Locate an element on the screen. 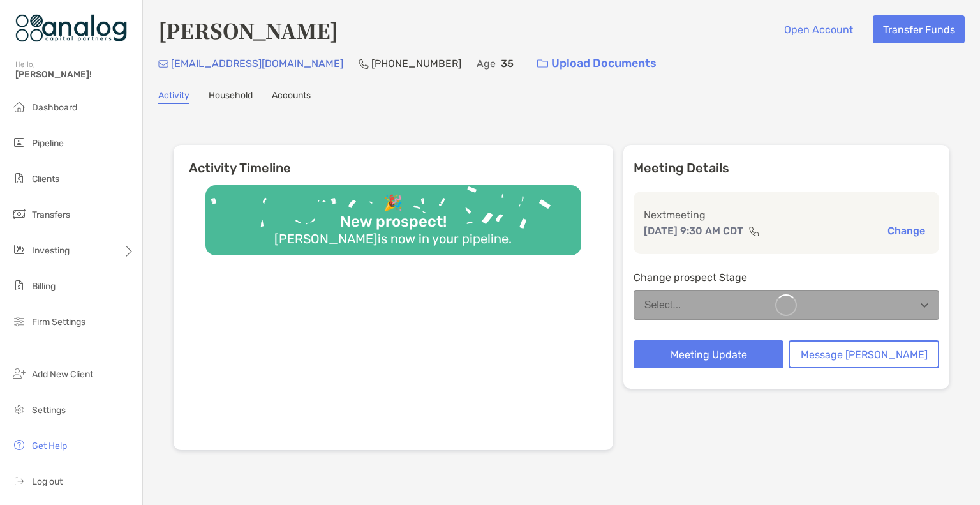 The width and height of the screenshot is (980, 505). span: Pipeline is located at coordinates (48, 143).